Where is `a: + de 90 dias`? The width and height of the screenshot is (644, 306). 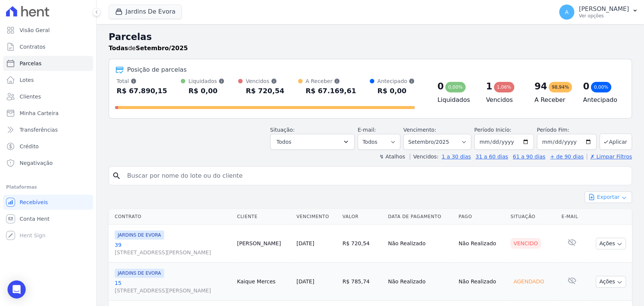
a: + de 90 dias is located at coordinates (567, 157).